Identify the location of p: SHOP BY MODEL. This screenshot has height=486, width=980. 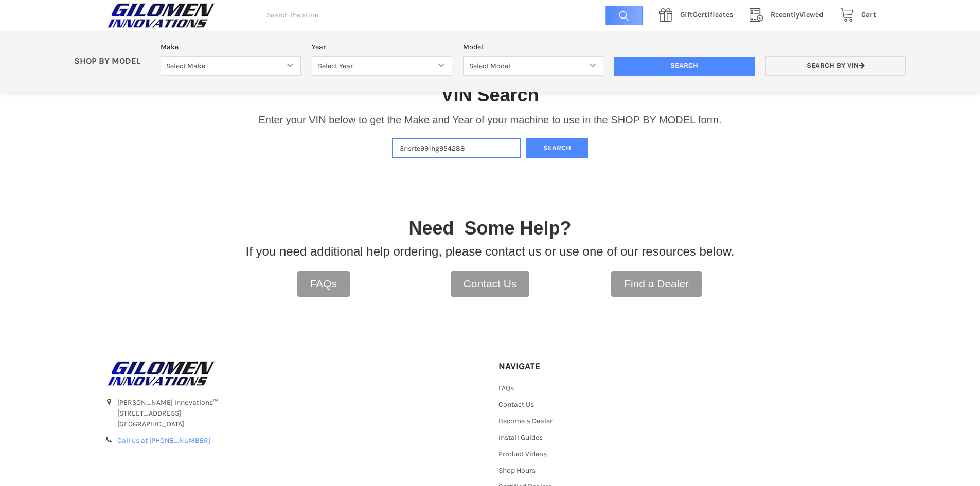
(112, 62).